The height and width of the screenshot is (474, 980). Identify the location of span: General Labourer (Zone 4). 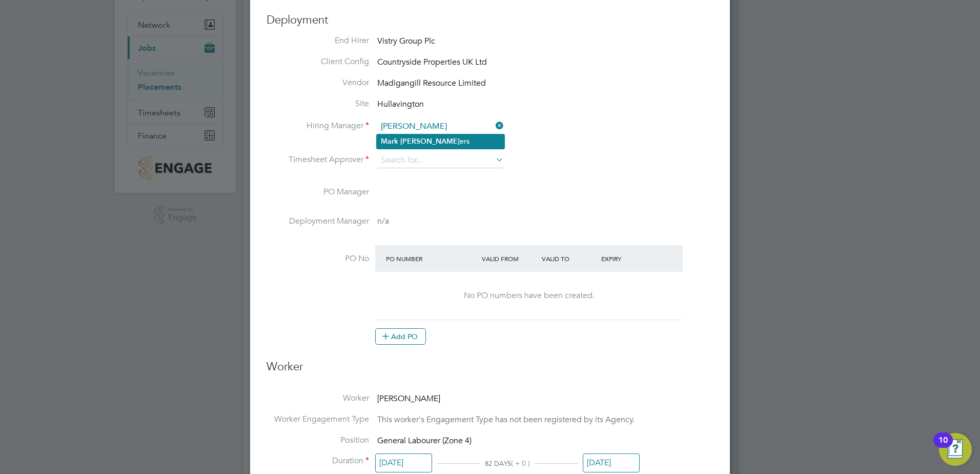
(425, 441).